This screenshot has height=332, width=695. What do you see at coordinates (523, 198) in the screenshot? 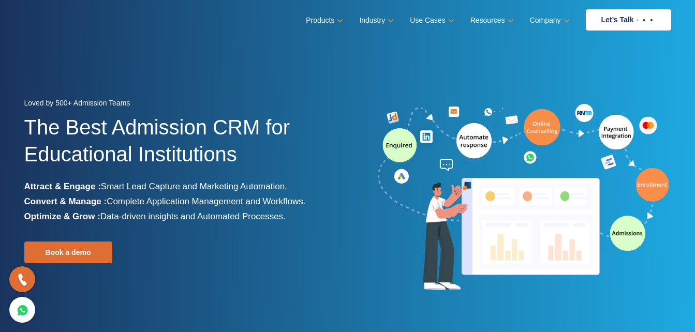
I see `img: admission-software-home-page-header` at bounding box center [523, 198].